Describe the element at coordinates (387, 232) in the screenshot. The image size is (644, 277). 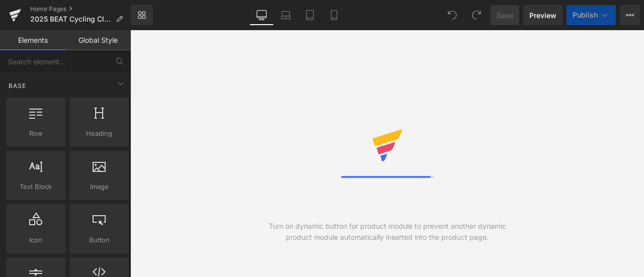
I see `div: Turn on dynamic button for product module to prevent another dynamic product module automatically...` at that location.